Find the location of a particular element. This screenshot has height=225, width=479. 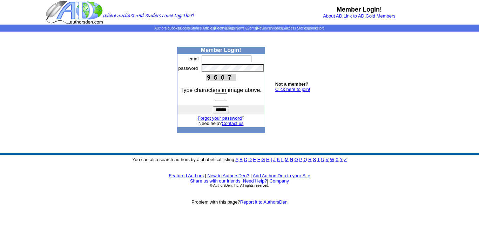

a: S is located at coordinates (314, 159).